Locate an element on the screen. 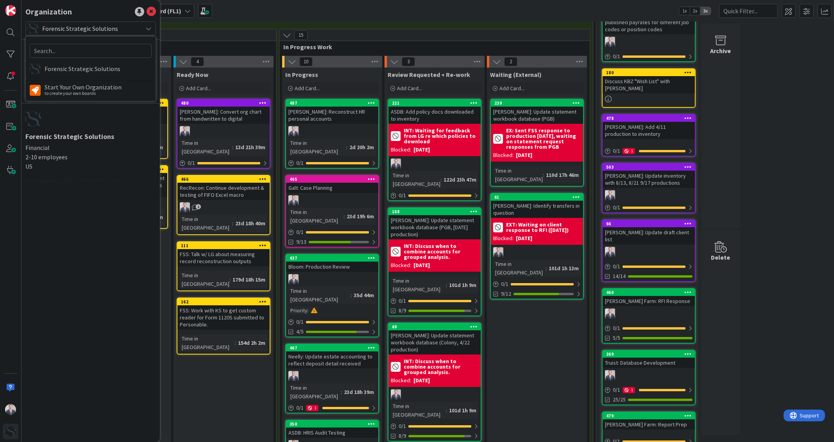 This screenshot has height=442, width=834. a: 162FSS: Work with KS to get custom reader for Form 1120S submitted to Personable.Time in [GEOGRAP... is located at coordinates (224, 326).